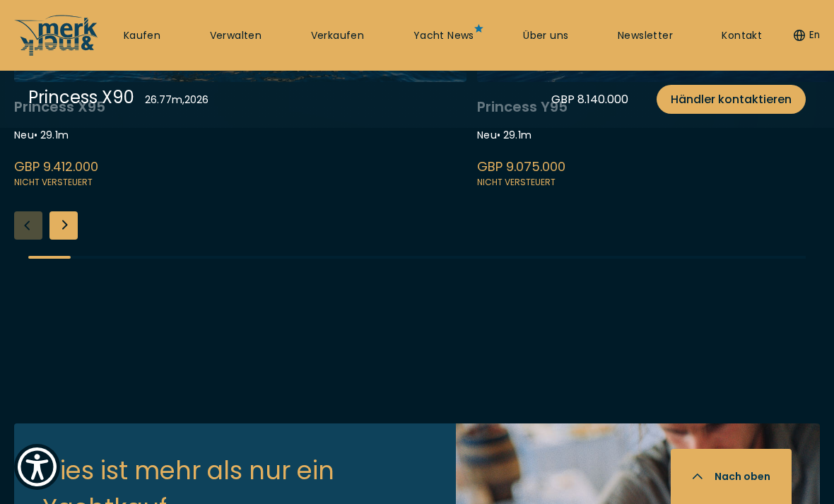  I want to click on div: Next slide, so click(64, 225).